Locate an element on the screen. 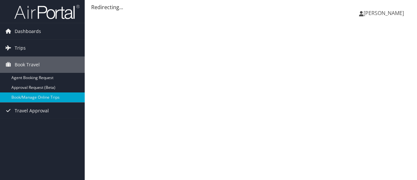  img: airportal-logo.png is located at coordinates (47, 12).